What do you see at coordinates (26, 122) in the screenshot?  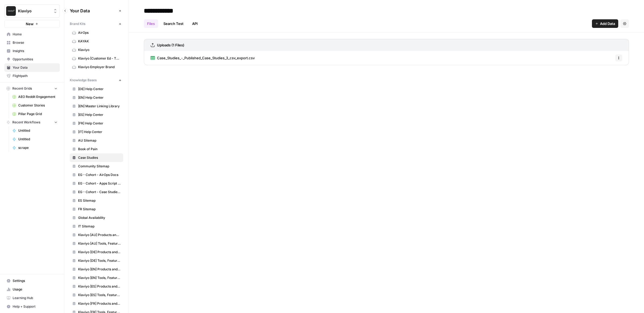 I see `span: Recent Workflows` at bounding box center [26, 122].